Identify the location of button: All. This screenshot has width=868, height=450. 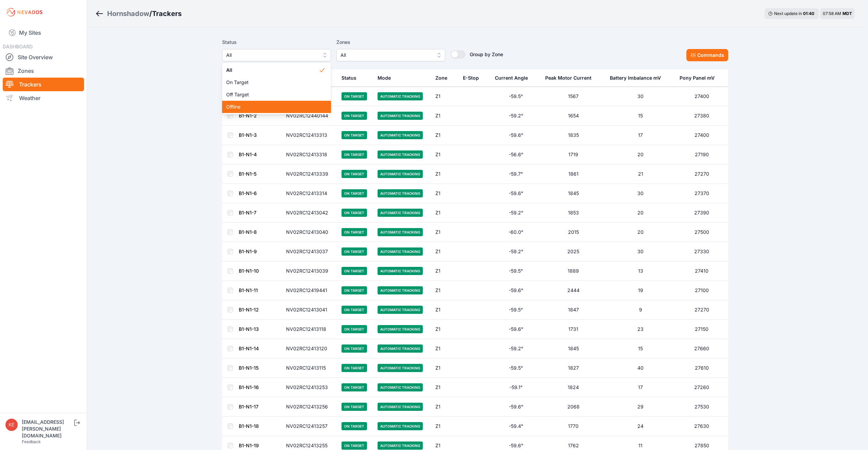
(277, 55).